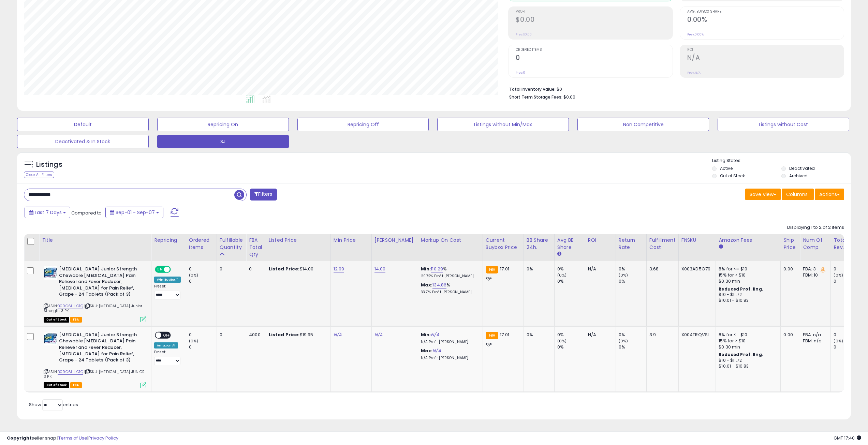 The image size is (868, 445). I want to click on div: seller snap | |, so click(62, 438).